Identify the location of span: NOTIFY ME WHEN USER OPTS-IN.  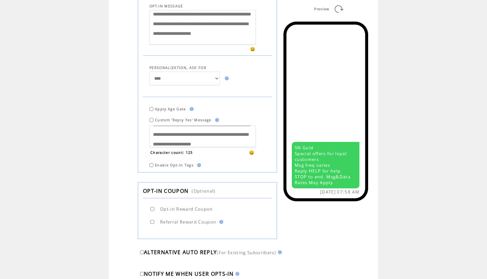
(189, 274).